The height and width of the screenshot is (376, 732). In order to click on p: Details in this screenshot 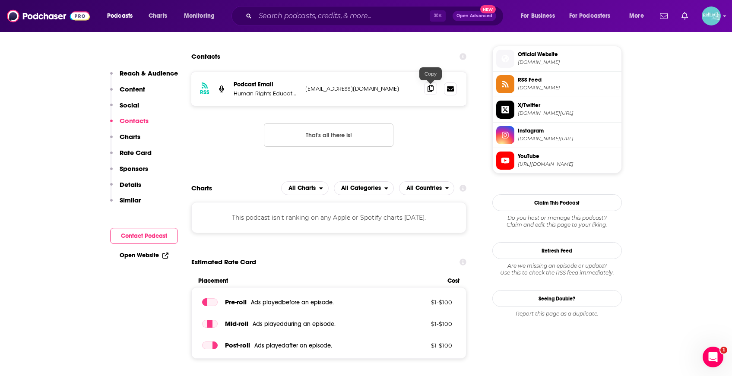, I will do `click(130, 184)`.